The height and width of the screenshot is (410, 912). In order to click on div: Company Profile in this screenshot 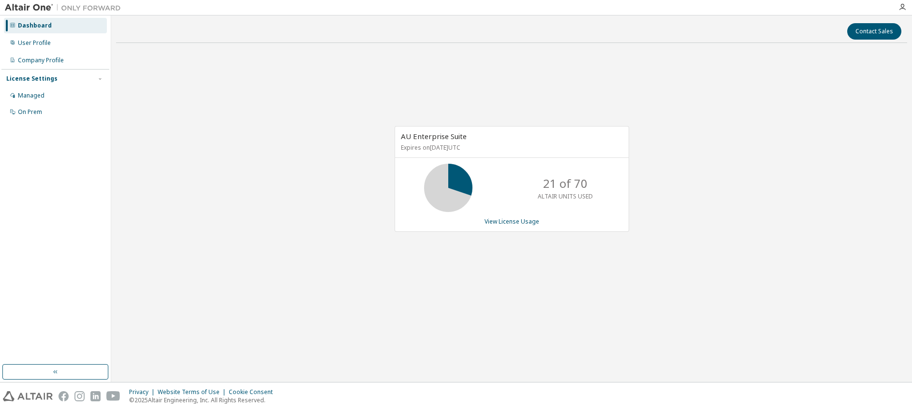, I will do `click(41, 60)`.